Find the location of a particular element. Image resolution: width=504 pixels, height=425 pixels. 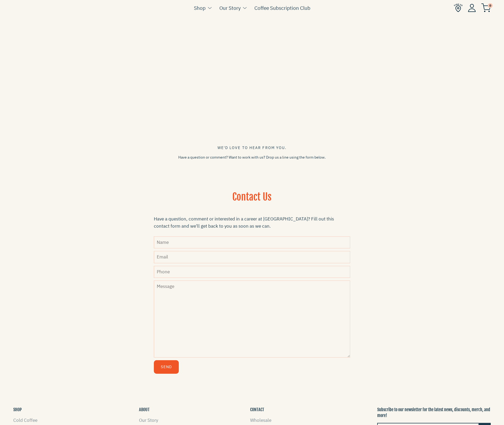

p: Subscribe to our newsletter for the latest news, discounts, merch, and more! is located at coordinates (434, 412).